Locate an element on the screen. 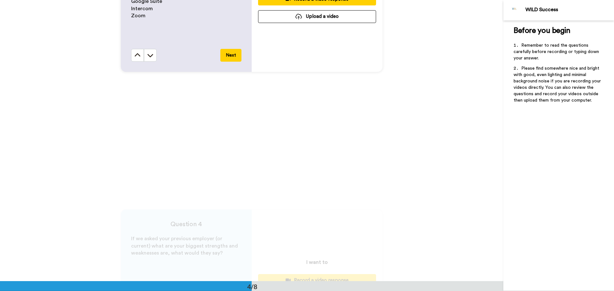 This screenshot has height=291, width=614. div: WILD Success is located at coordinates (569, 10).